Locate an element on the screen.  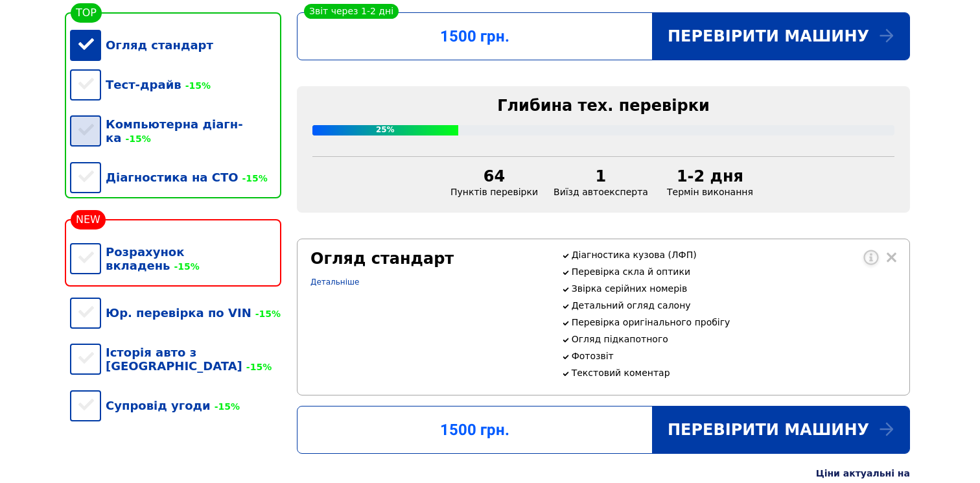
div: Розрахунок вкладень is located at coordinates (176, 259).